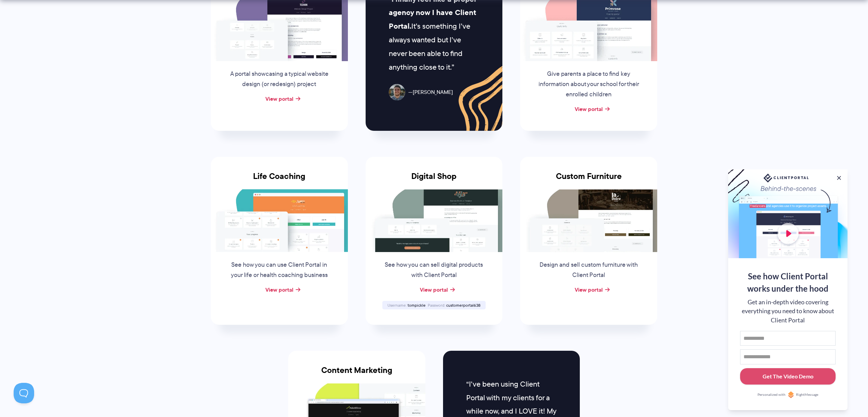 This screenshot has width=868, height=417. Describe the element at coordinates (397, 305) in the screenshot. I see `span: Username` at that location.